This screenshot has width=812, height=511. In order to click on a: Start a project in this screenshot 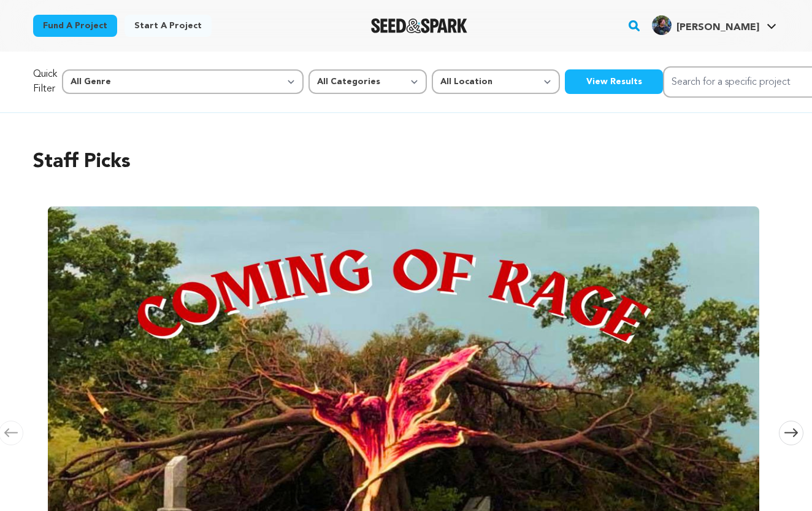, I will do `click(168, 26)`.